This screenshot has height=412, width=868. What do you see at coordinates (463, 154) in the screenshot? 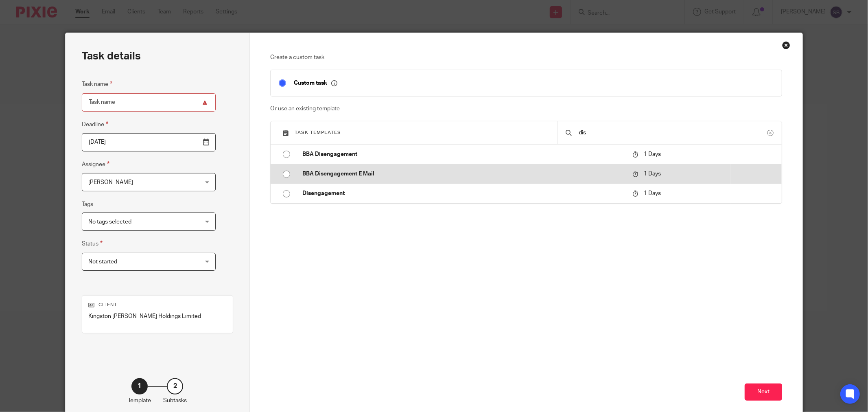
I see `p: BBA Disengagement` at bounding box center [463, 154].